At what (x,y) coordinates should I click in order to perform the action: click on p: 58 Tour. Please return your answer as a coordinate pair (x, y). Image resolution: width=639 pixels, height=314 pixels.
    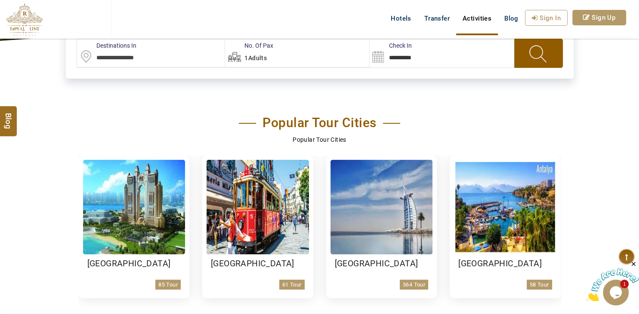
    Looking at the image, I should click on (539, 285).